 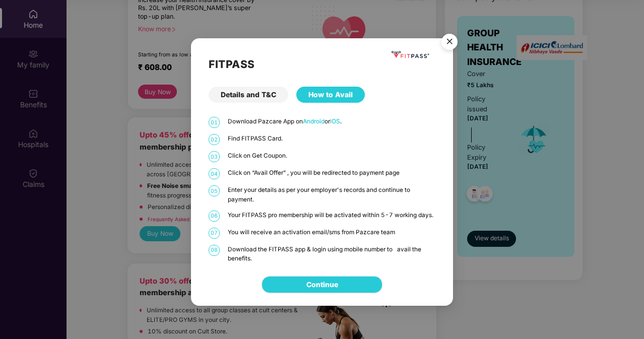 I want to click on a: Continue, so click(x=322, y=285).